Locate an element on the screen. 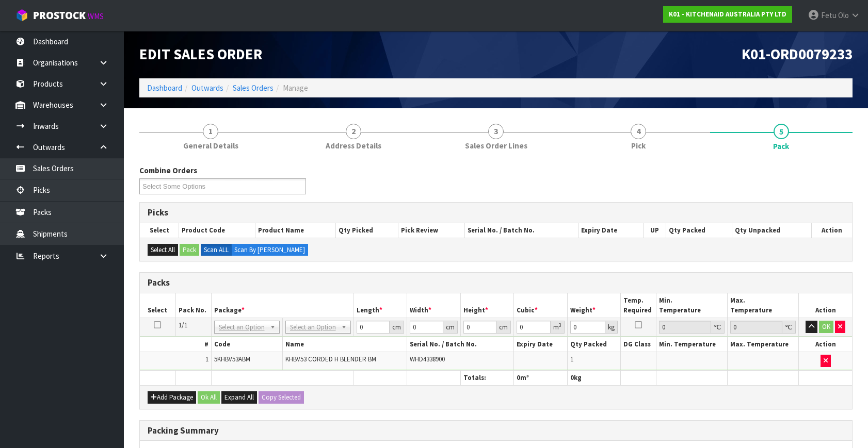 This screenshot has height=448, width=868. span: General Details is located at coordinates (210, 145).